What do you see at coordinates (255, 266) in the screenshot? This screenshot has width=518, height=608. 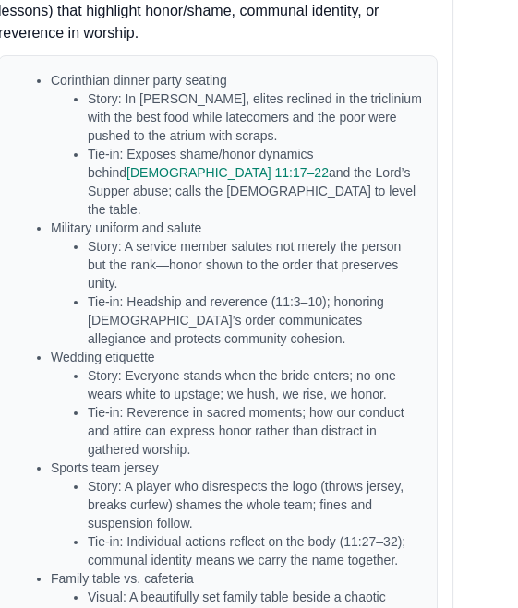 I see `li: Story: A service member salutes not merely the person but the rank—honor shown to the order that ...` at bounding box center [255, 266].